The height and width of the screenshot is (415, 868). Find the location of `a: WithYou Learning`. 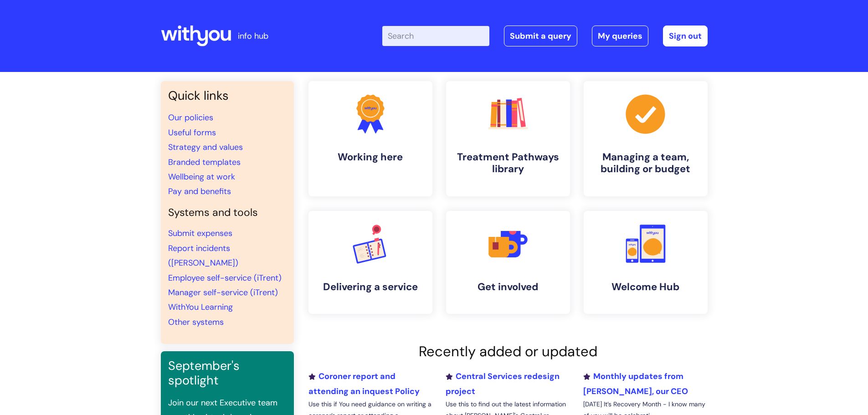

a: WithYou Learning is located at coordinates (201, 307).